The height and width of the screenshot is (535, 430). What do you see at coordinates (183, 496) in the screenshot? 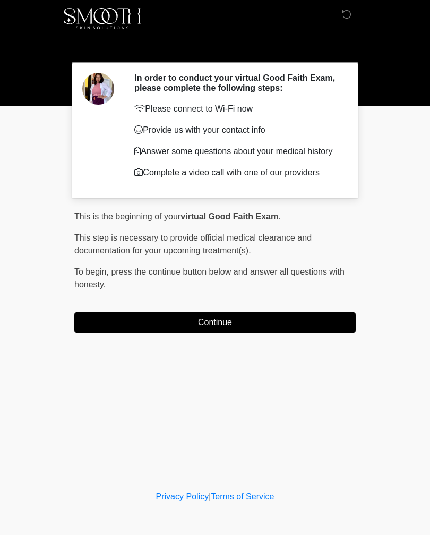
I see `a: Privacy Policy` at bounding box center [183, 496].